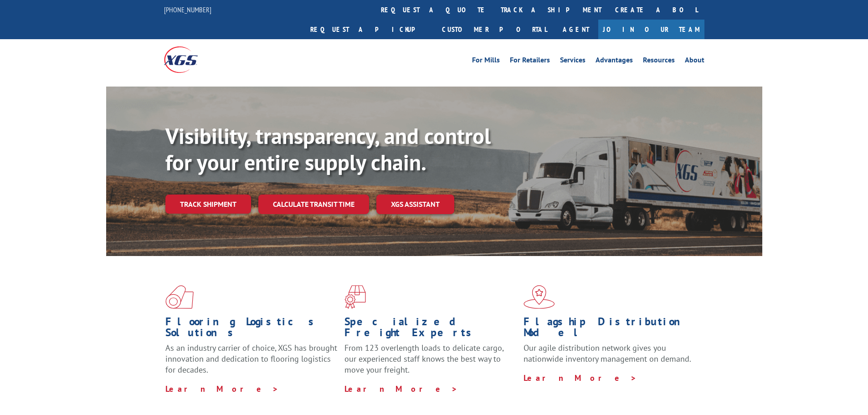 The height and width of the screenshot is (415, 868). What do you see at coordinates (694, 61) in the screenshot?
I see `a: About` at bounding box center [694, 61].